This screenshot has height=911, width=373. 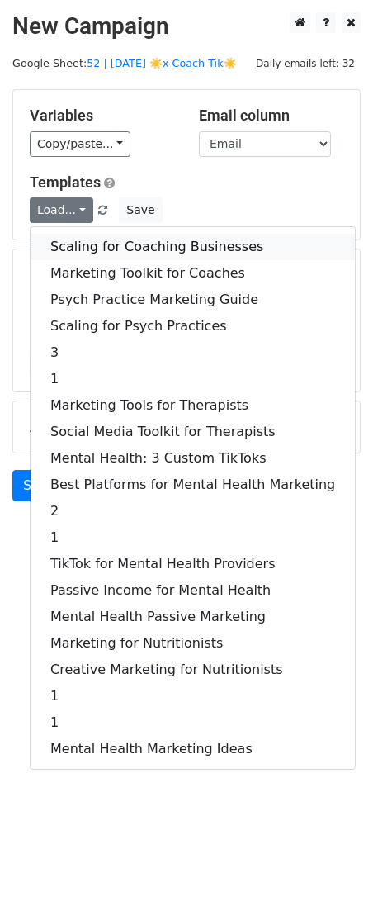 What do you see at coordinates (61, 210) in the screenshot?
I see `a: Load...` at bounding box center [61, 210].